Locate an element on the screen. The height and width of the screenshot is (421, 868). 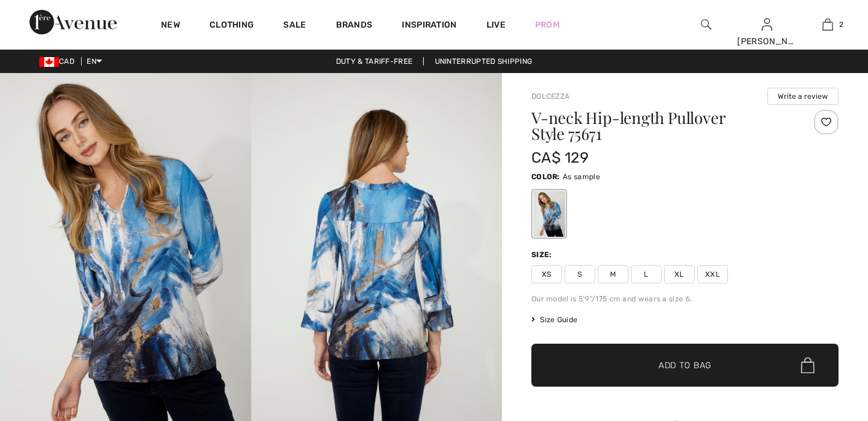
span: Add to Bag is located at coordinates (686, 366).